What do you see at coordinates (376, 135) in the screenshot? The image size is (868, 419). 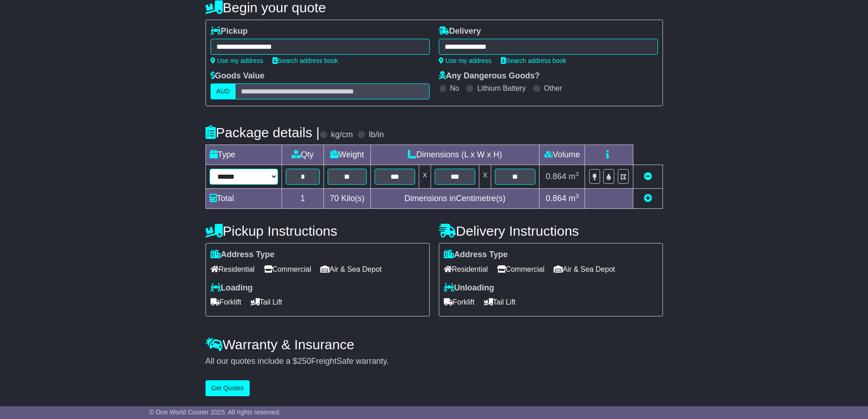 I see `label: lb/in` at bounding box center [376, 135].